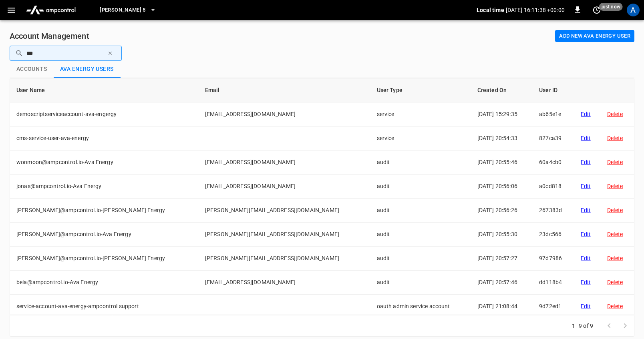 The height and width of the screenshot is (339, 644). I want to click on th: Created On, so click(502, 90).